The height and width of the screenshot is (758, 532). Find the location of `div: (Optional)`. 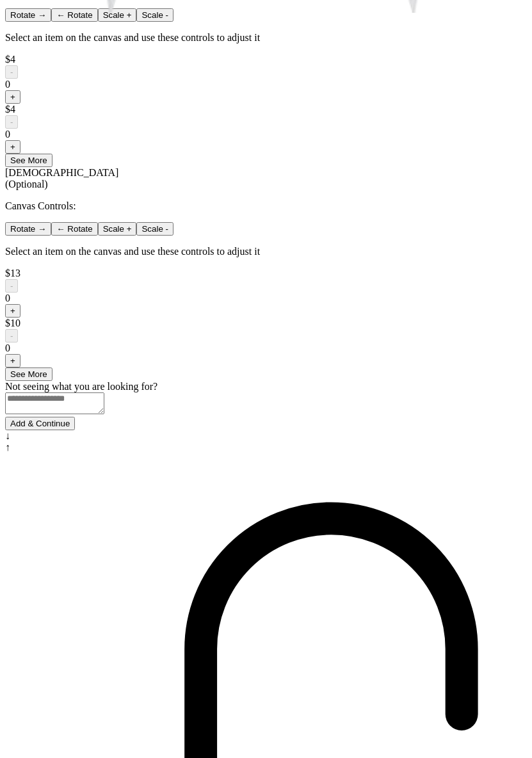

div: (Optional) is located at coordinates (266, 185).